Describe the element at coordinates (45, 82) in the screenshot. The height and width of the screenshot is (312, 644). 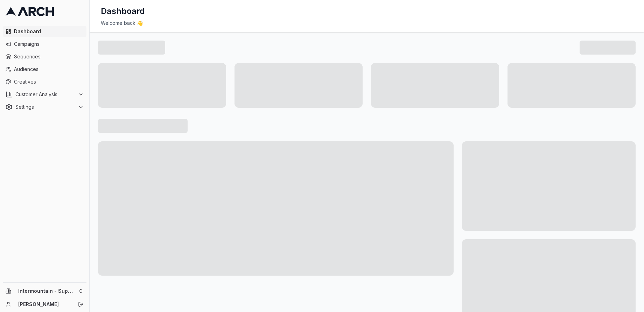
I see `a: Creatives` at that location.